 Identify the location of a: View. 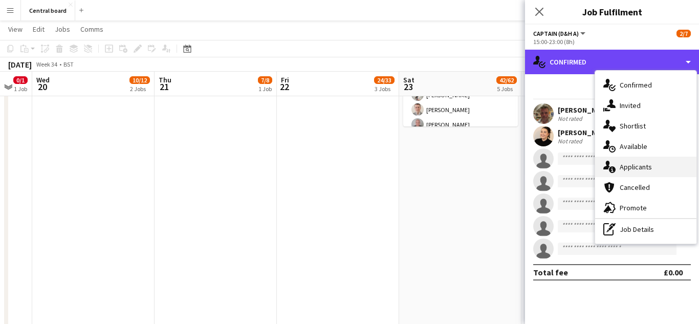
(15, 29).